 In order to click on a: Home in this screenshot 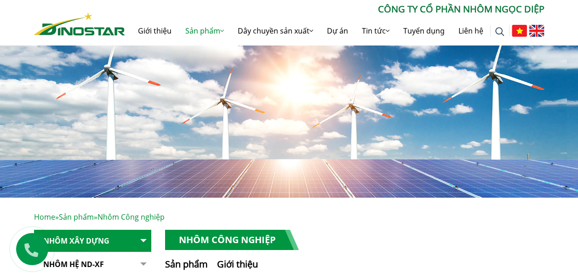, I will do `click(45, 217)`.